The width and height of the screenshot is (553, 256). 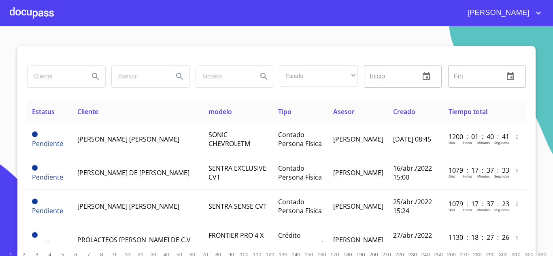 What do you see at coordinates (404, 112) in the screenshot?
I see `span: Creado` at bounding box center [404, 112].